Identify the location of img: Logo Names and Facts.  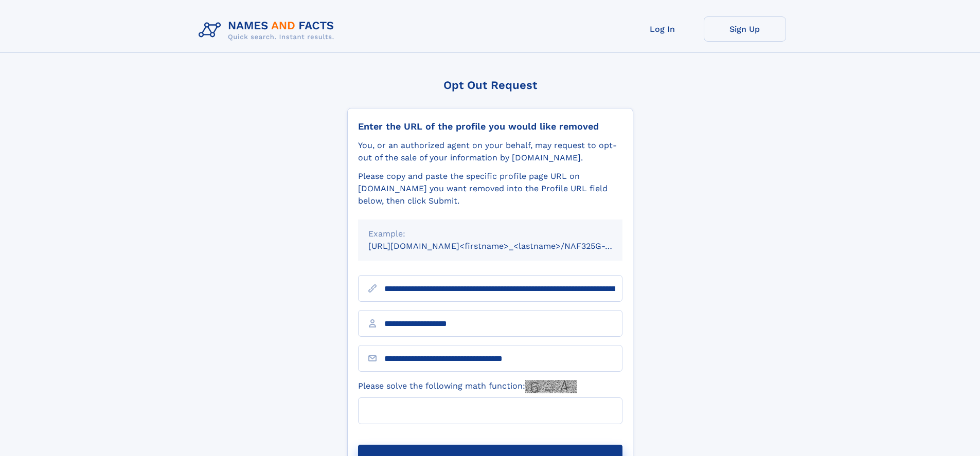
(269, 31).